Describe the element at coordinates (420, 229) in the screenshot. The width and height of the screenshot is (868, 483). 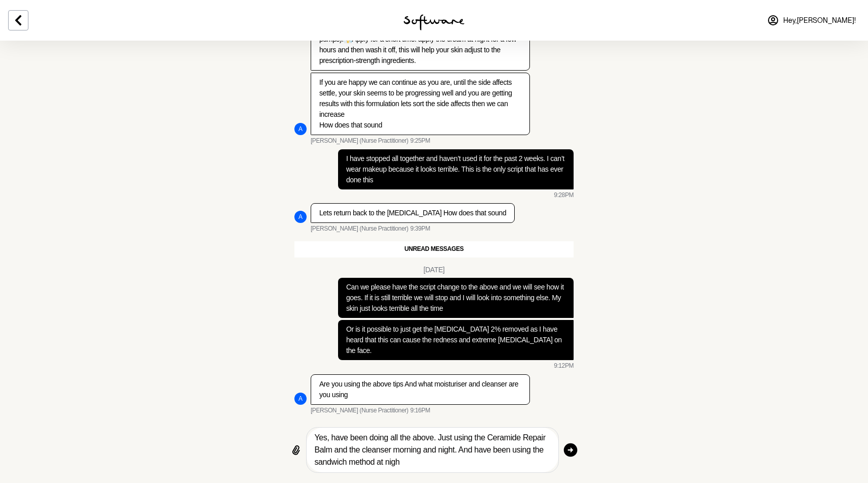
I see `time: 2025-09-07T11:39:55.257Z` at that location.